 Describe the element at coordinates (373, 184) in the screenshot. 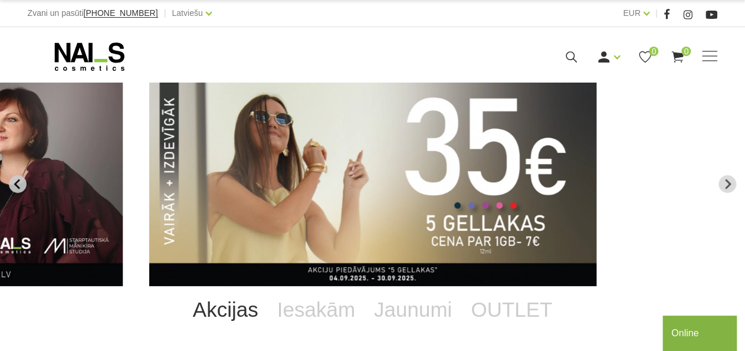

I see `li: 2 of 13` at that location.